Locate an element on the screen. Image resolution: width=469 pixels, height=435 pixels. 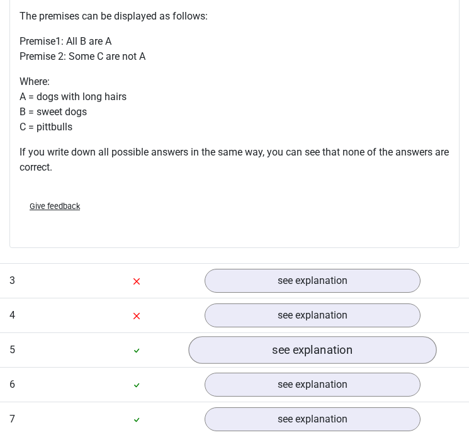
span: 5 is located at coordinates (12, 349).